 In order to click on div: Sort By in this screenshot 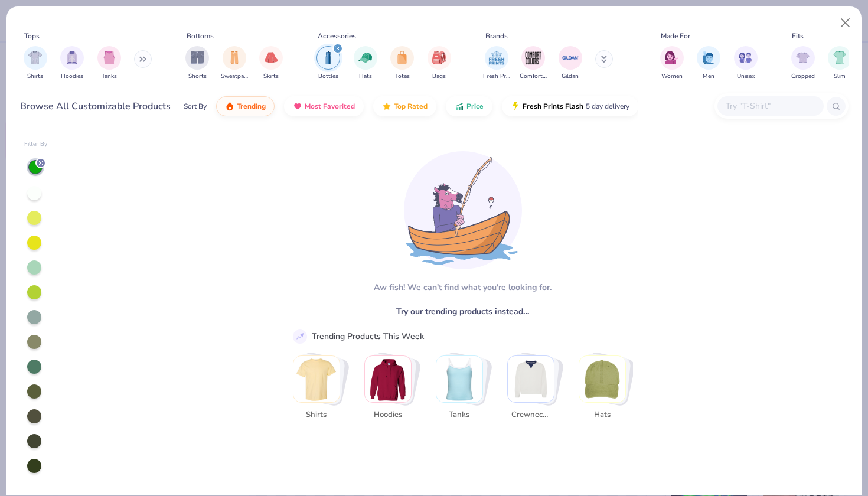, I will do `click(195, 106)`.